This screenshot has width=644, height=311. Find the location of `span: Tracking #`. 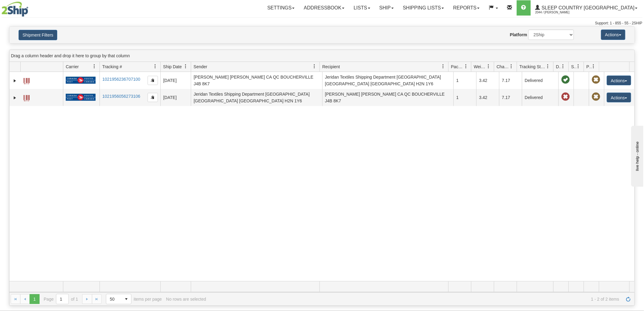

span: Tracking # is located at coordinates (112, 67).